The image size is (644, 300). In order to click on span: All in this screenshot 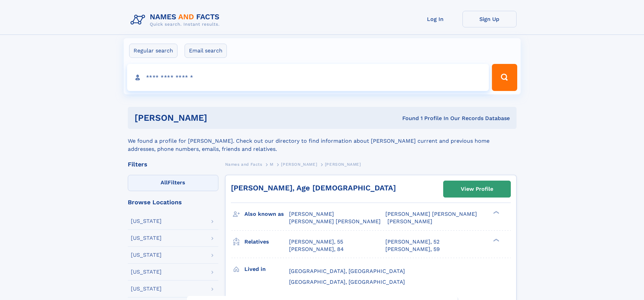, I will do `click(164, 182)`.